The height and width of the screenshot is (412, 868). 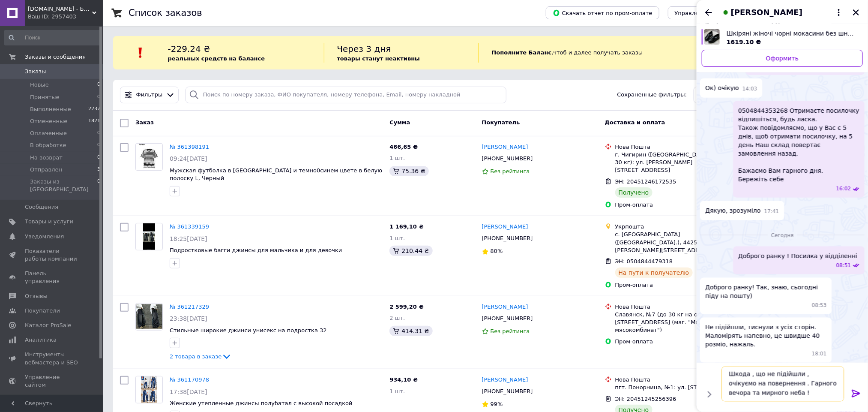 What do you see at coordinates (733, 211) in the screenshot?
I see `span: Дякую, зрозуміло` at bounding box center [733, 211].